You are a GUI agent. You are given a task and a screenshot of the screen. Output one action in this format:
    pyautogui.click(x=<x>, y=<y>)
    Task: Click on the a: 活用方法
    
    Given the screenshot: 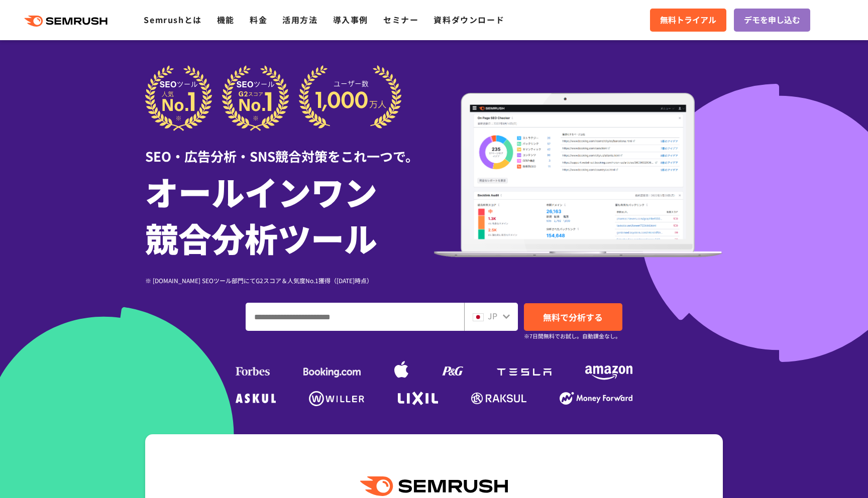 What is the action you would take?
    pyautogui.click(x=300, y=19)
    